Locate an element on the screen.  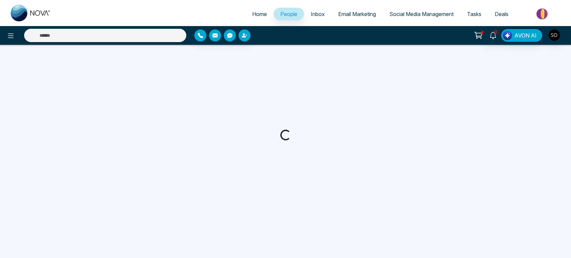
a: People is located at coordinates (289, 14).